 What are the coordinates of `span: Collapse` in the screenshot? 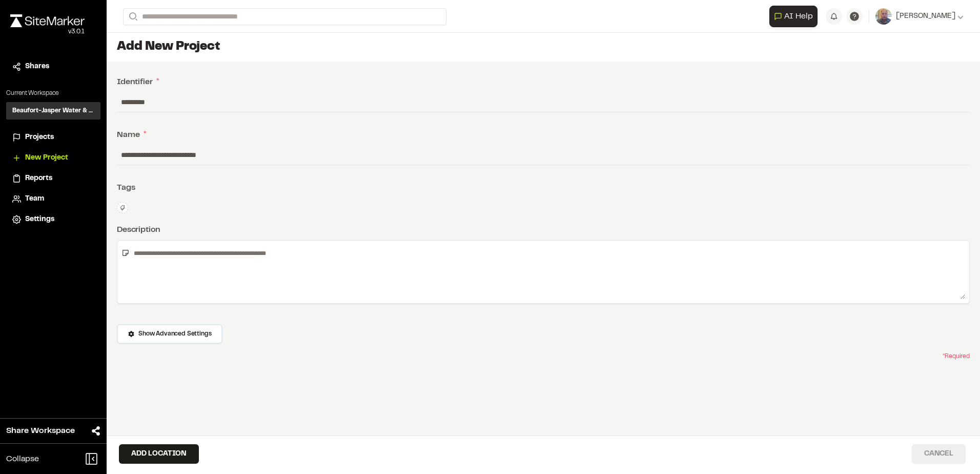 It's located at (22, 459).